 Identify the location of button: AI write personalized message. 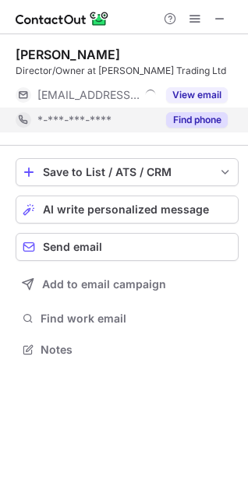
(127, 209).